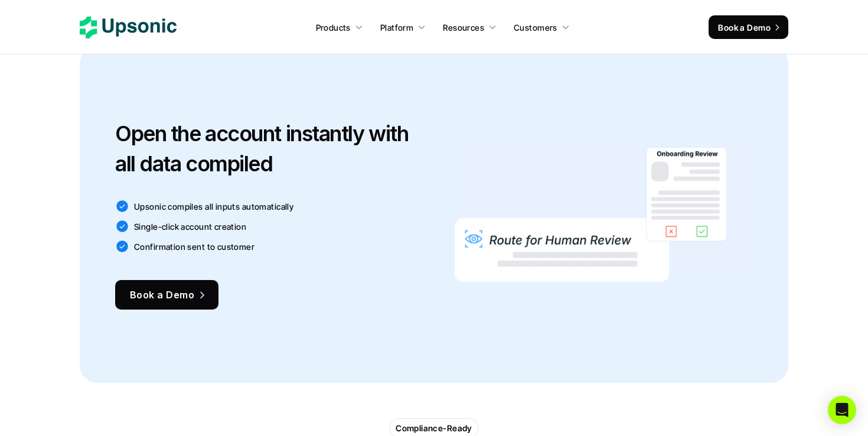  What do you see at coordinates (190, 226) in the screenshot?
I see `p: Single-click account creation` at bounding box center [190, 226].